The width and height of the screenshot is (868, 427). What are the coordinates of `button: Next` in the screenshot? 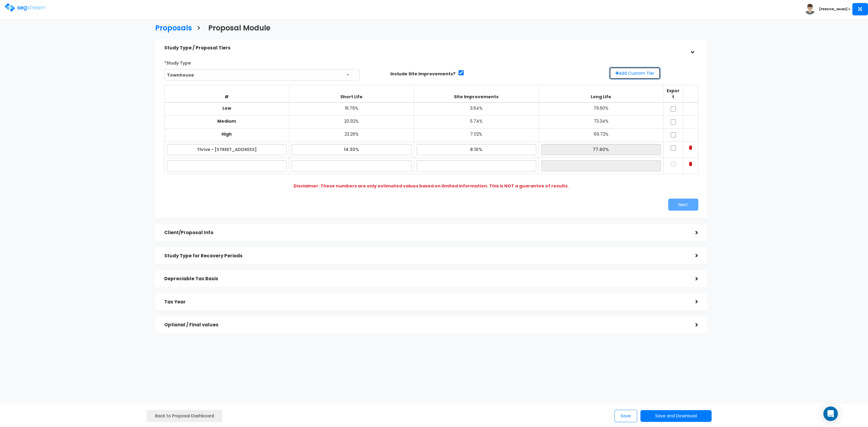 It's located at (683, 205).